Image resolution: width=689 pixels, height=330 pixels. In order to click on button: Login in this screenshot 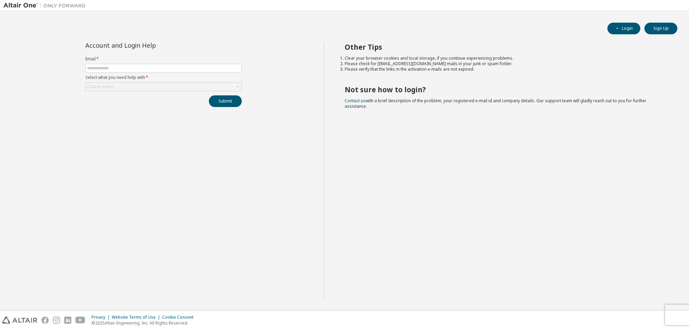, I will do `click(624, 28)`.